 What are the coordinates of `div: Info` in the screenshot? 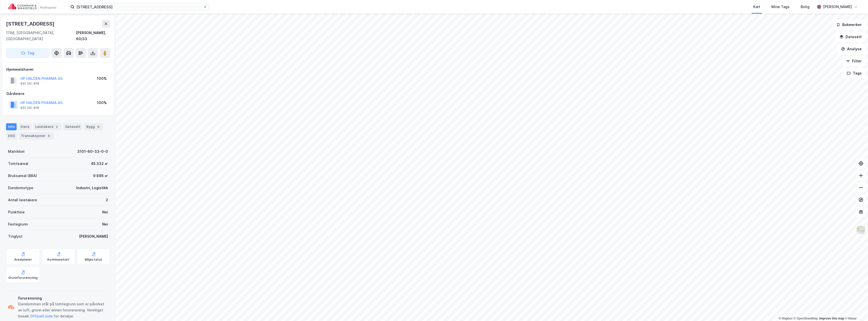 It's located at (11, 126).